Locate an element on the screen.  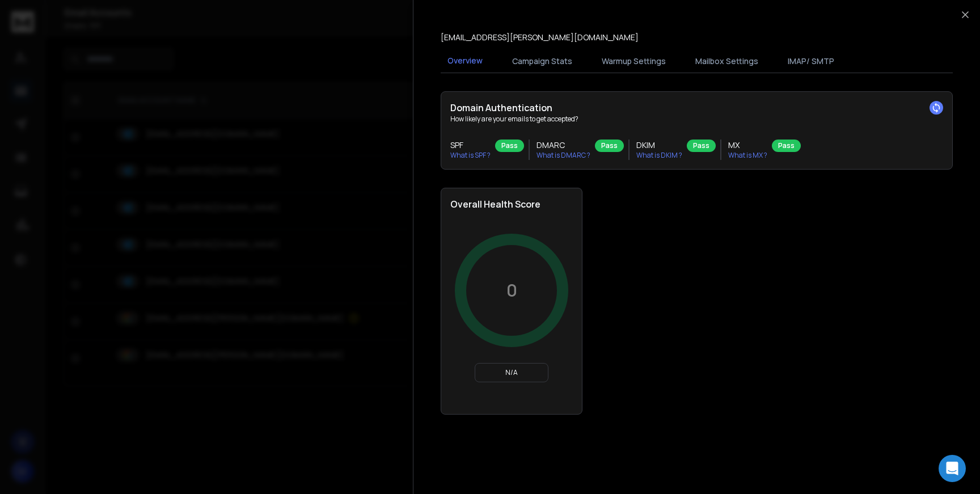
button: IMAP/ SMTP is located at coordinates (811, 61).